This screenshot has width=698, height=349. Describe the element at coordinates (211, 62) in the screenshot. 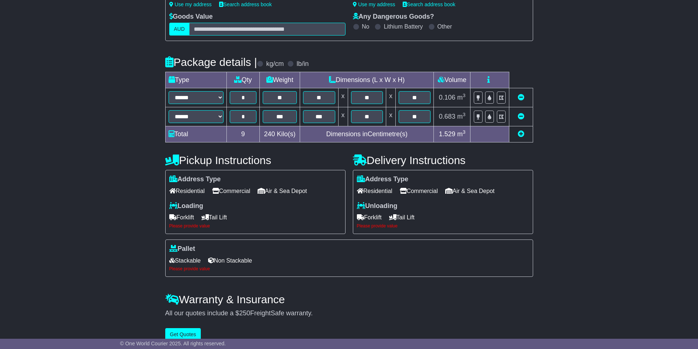

I see `h4: Package details |` at that location.